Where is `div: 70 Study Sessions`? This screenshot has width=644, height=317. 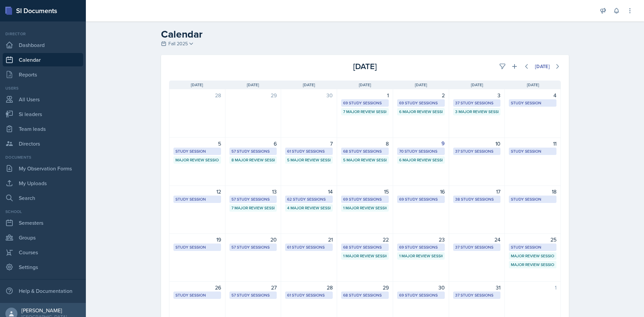
div: 70 Study Sessions is located at coordinates (421, 151).